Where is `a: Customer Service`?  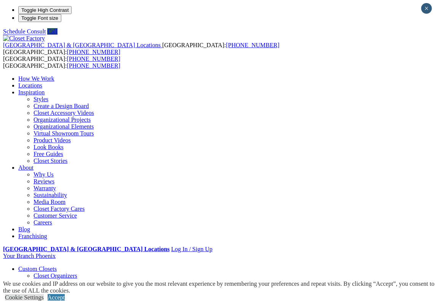 a: Customer Service is located at coordinates (55, 215).